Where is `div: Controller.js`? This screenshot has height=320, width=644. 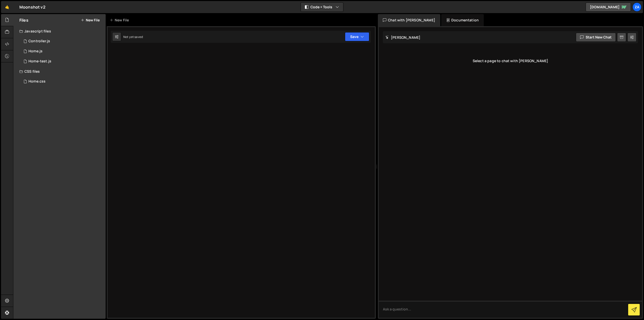 div: Controller.js is located at coordinates (39, 41).